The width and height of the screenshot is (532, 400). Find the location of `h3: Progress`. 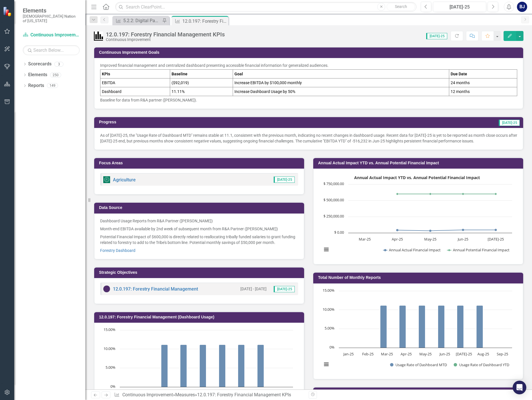

h3: Progress is located at coordinates (192, 122).